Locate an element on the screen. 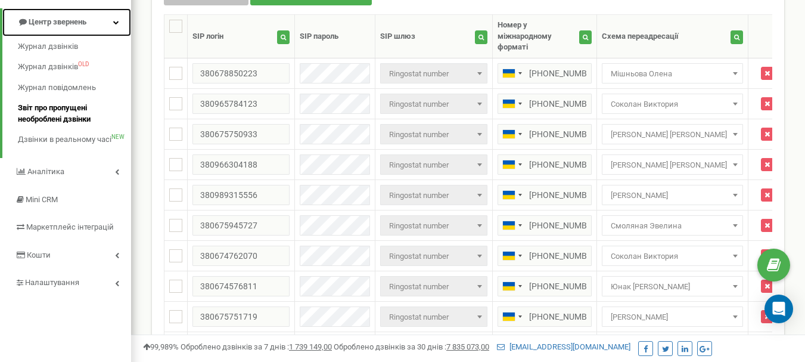  div: Open Intercom Messenger is located at coordinates (779, 309).